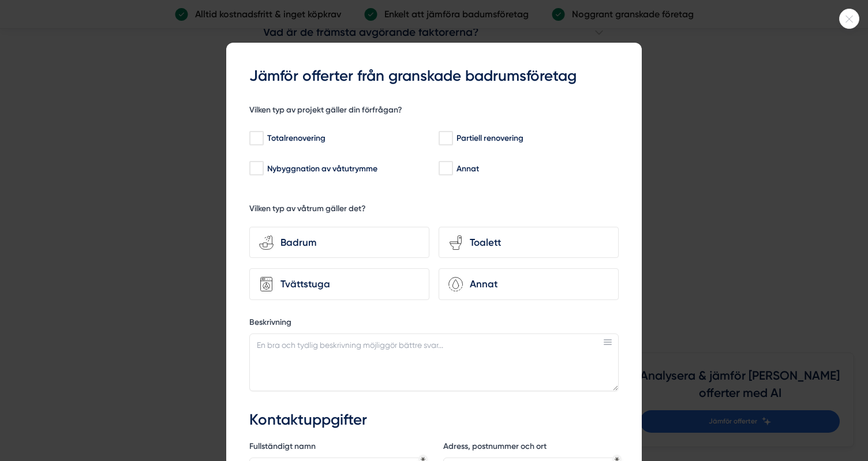 Image resolution: width=868 pixels, height=461 pixels. Describe the element at coordinates (256, 168) in the screenshot. I see `input: Nybyggnation av våtutrymme` at that location.